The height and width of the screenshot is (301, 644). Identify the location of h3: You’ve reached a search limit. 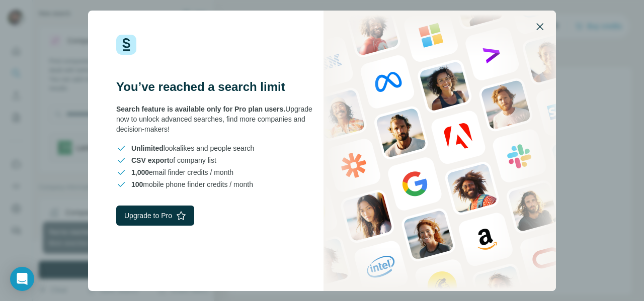
(219, 87).